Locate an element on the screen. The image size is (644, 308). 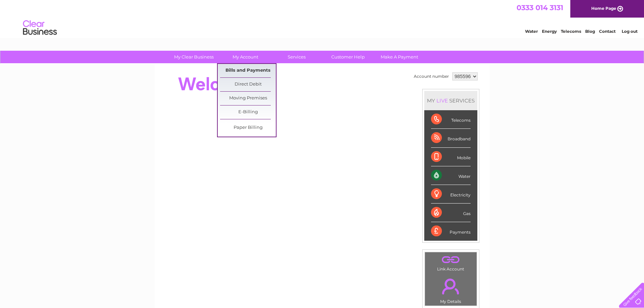
td: Link Account is located at coordinates (451, 262).